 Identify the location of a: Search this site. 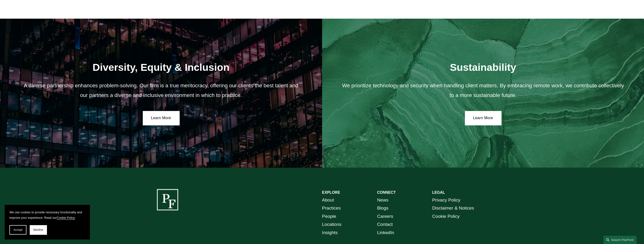
(620, 240).